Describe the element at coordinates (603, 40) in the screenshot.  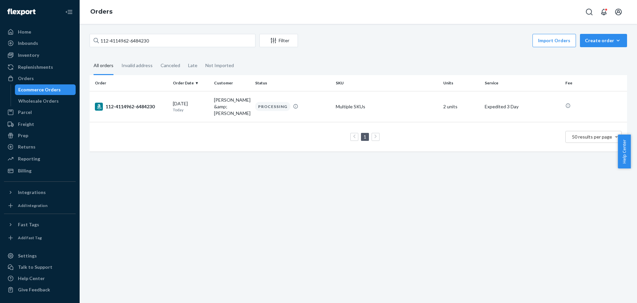
I see `div: Create order` at that location.